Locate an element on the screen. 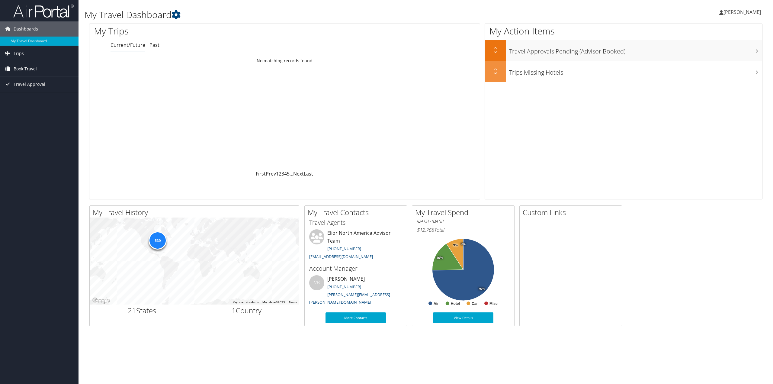 This screenshot has height=384, width=773. h1: My Travel Dashboard is located at coordinates (312, 15).